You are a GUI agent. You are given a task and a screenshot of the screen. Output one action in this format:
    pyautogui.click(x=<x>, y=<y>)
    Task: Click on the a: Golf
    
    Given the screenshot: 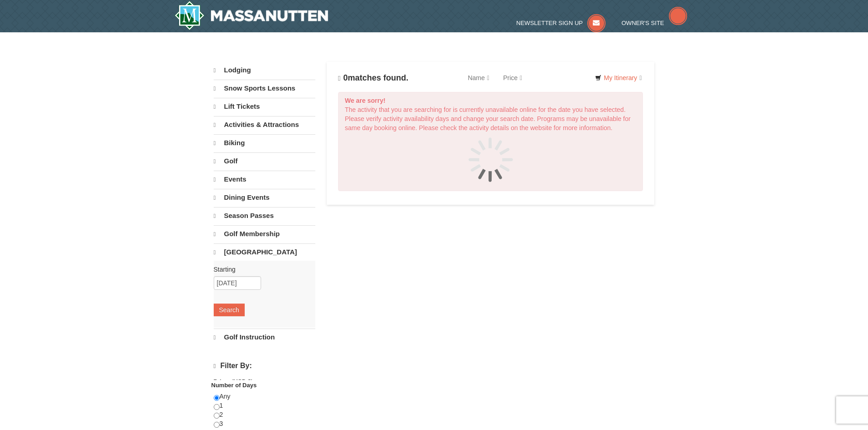 What is the action you would take?
    pyautogui.click(x=264, y=161)
    